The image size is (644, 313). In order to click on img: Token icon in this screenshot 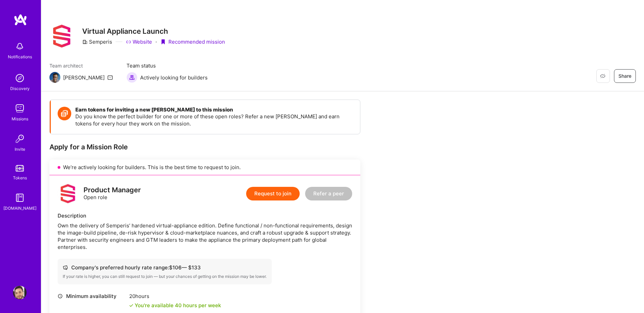, I will do `click(64, 113)`.